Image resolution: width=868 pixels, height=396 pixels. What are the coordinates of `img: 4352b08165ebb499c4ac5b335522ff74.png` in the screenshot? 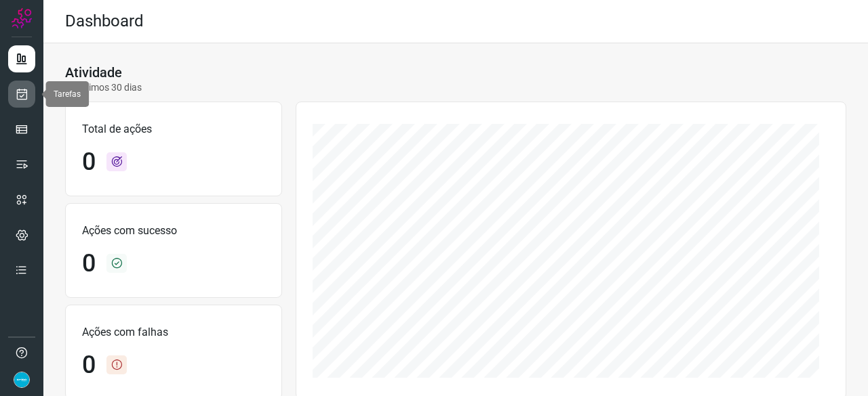 It's located at (22, 380).